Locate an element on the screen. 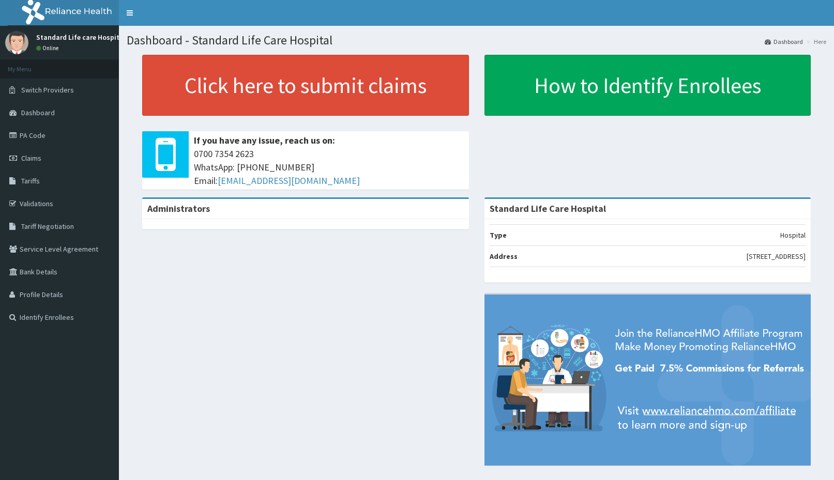 This screenshot has height=480, width=834. b: Address is located at coordinates (504, 256).